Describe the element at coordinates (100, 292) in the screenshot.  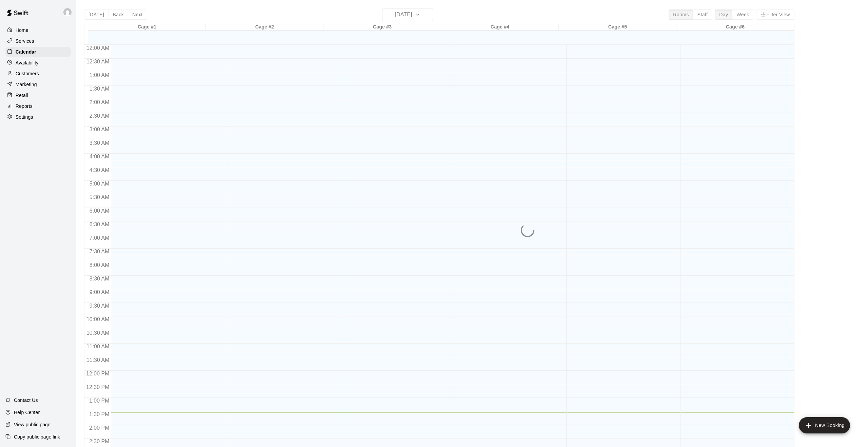
I see `span: 9:00 AM` at that location.